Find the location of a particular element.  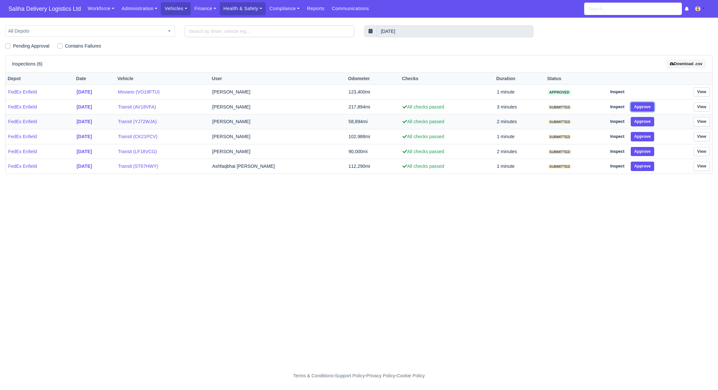

td: 90,000mi is located at coordinates (373, 151).